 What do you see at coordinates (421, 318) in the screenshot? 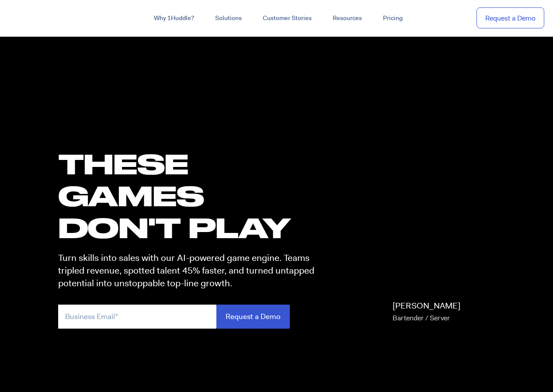
I see `span: Bartender / Server` at bounding box center [421, 318].